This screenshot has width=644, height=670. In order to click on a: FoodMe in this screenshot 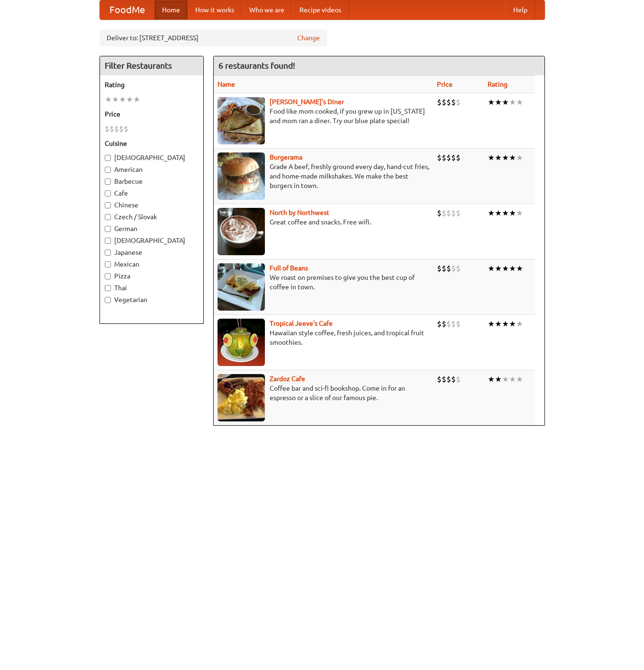, I will do `click(127, 10)`.